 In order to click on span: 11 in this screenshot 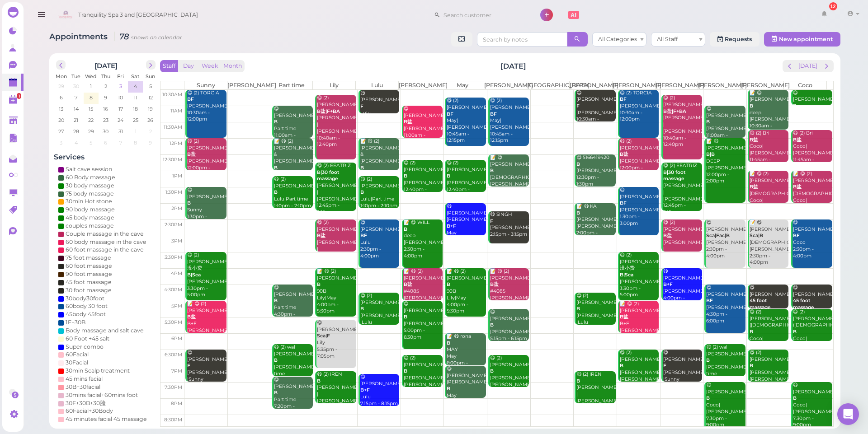, I will do `click(136, 98)`.